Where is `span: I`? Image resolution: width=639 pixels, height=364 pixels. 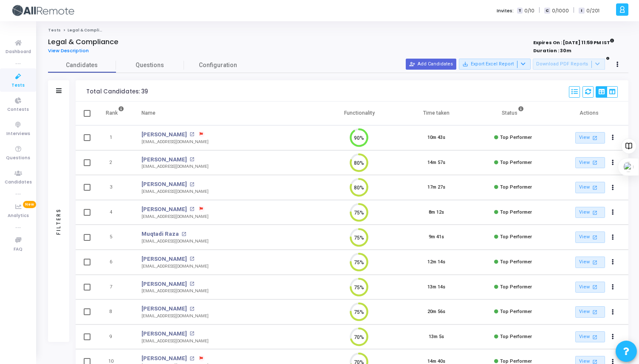 span: I is located at coordinates (581, 10).